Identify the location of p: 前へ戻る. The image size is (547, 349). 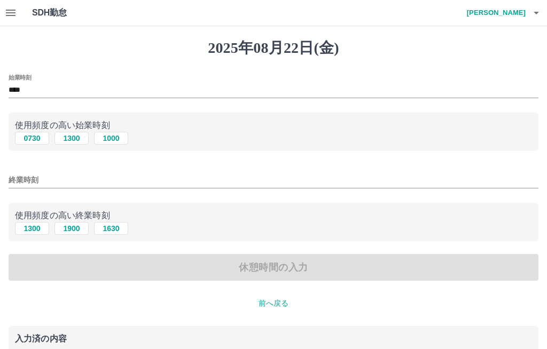
(273, 303).